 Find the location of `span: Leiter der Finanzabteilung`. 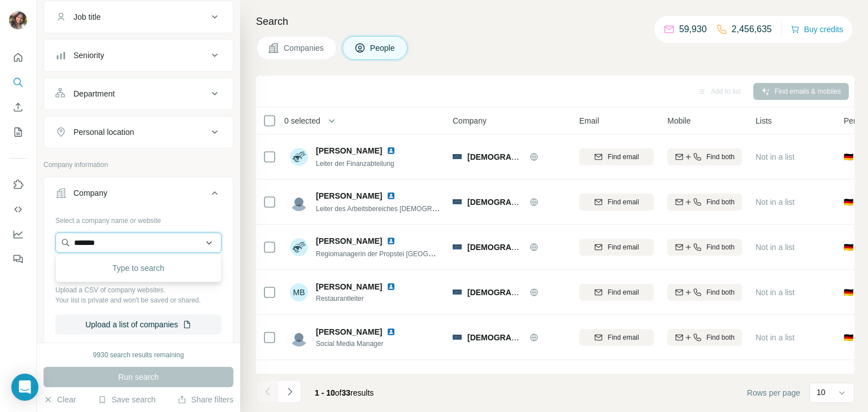

span: Leiter der Finanzabteilung is located at coordinates (355, 164).